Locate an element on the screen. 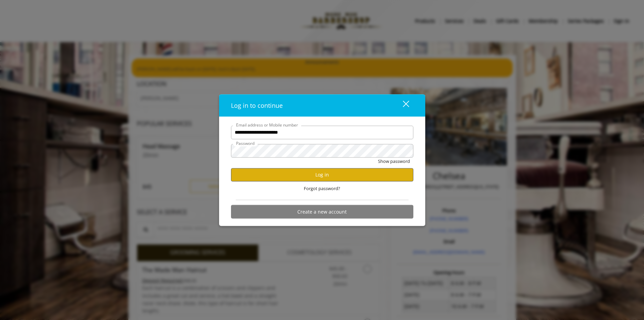  div: close dialog is located at coordinates (402, 105).